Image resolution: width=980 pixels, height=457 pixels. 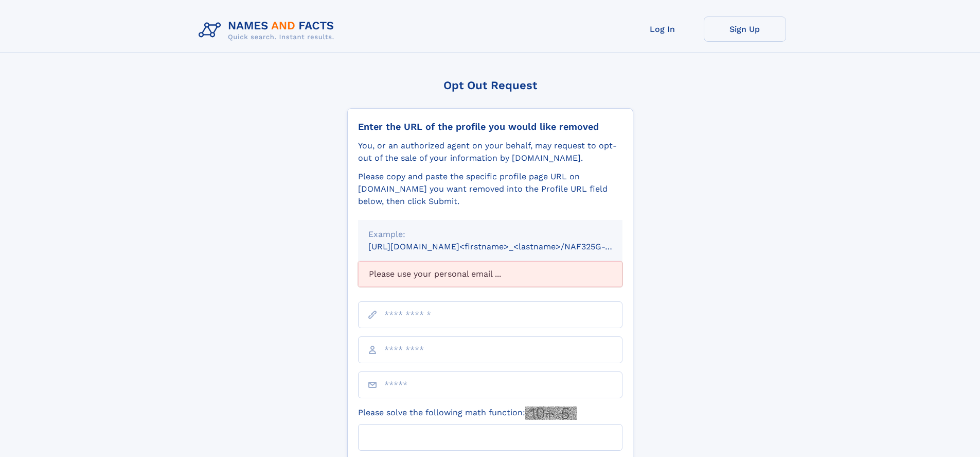 What do you see at coordinates (490, 126) in the screenshot?
I see `div: Enter the URL of the profile you would like removed` at bounding box center [490, 126].